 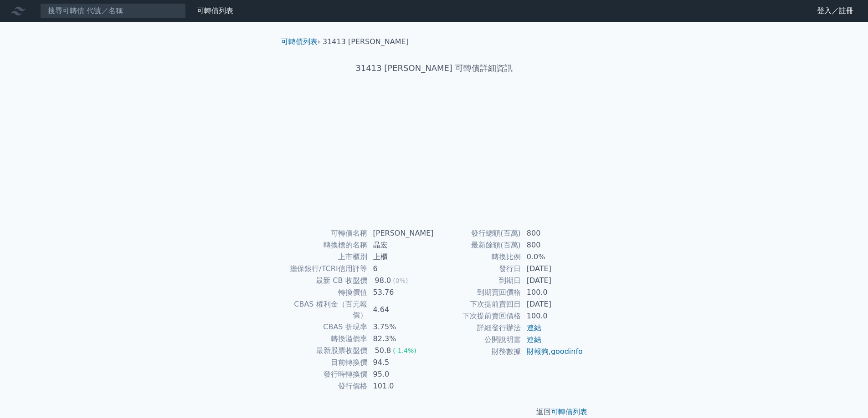 I want to click on td: 94.5, so click(x=401, y=363).